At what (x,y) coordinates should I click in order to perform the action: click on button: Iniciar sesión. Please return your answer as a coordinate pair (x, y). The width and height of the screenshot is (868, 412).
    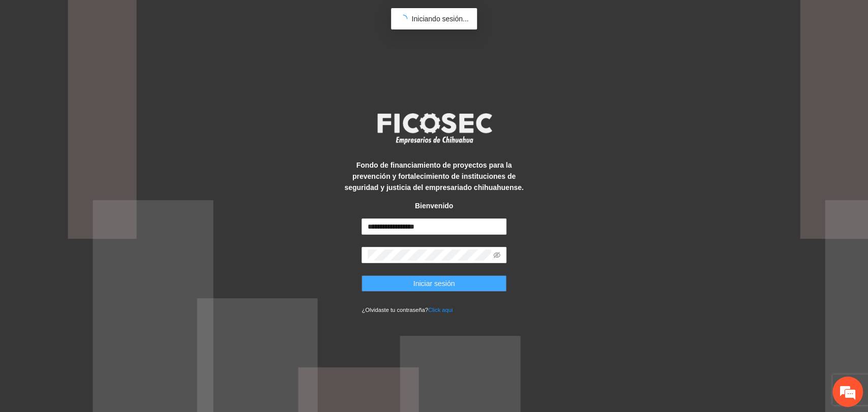
    Looking at the image, I should click on (434, 283).